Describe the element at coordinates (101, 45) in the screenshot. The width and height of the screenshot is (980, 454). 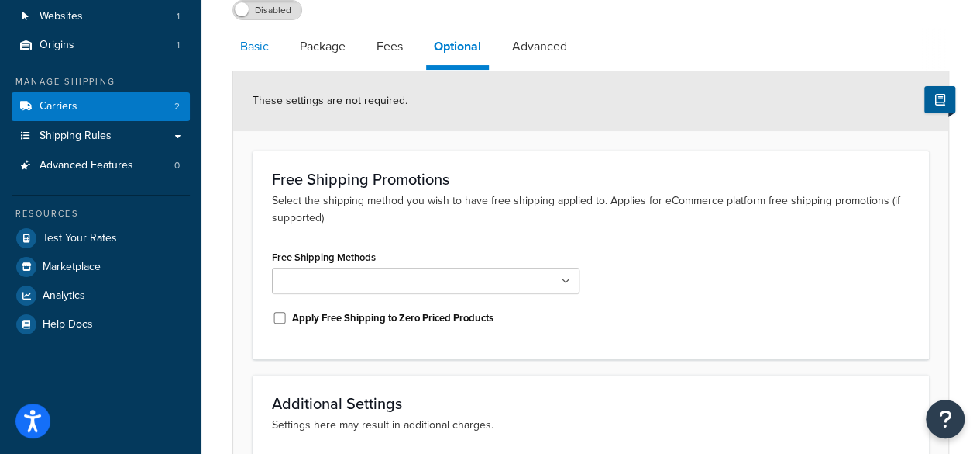
I see `li: Origins` at that location.